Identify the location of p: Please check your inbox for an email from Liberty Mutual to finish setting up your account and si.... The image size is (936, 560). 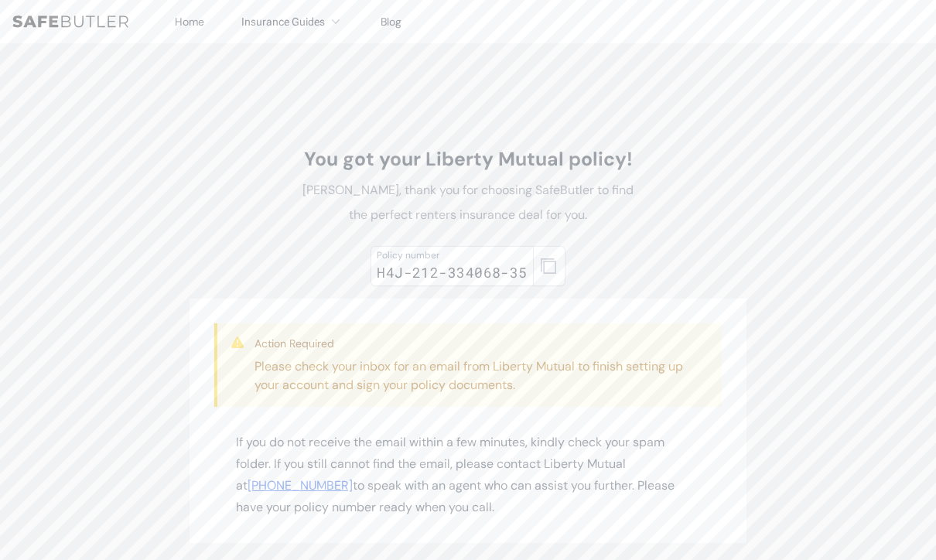
(482, 376).